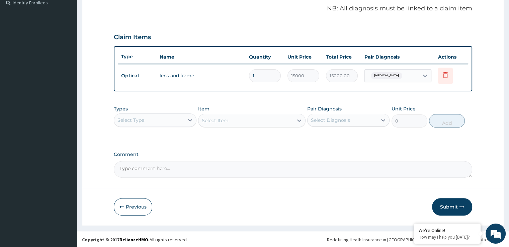  I want to click on th: Unit Price, so click(303, 57).